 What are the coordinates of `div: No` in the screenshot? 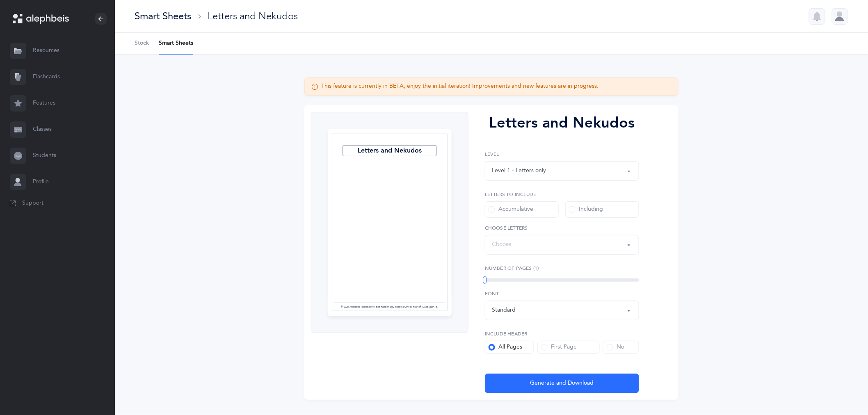 It's located at (615, 347).